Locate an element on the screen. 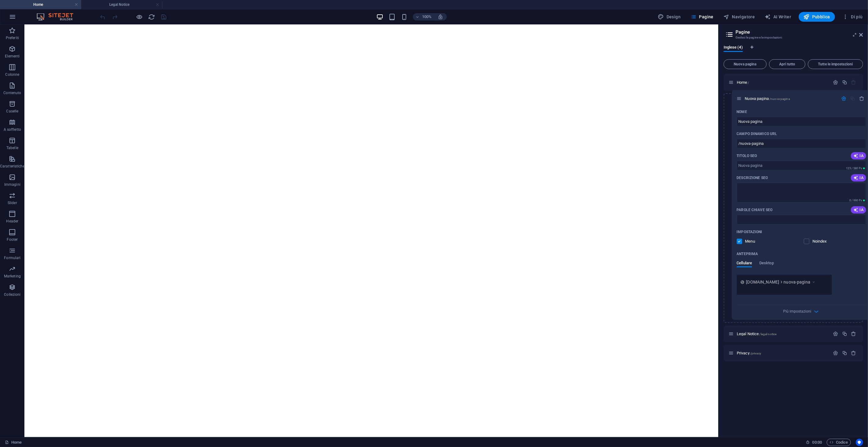 This screenshot has height=447, width=868. h4: Legal Notice is located at coordinates (121, 5).